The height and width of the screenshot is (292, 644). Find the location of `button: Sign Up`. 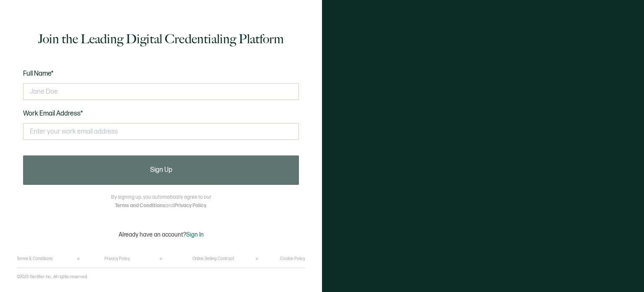

button: Sign Up is located at coordinates (161, 170).